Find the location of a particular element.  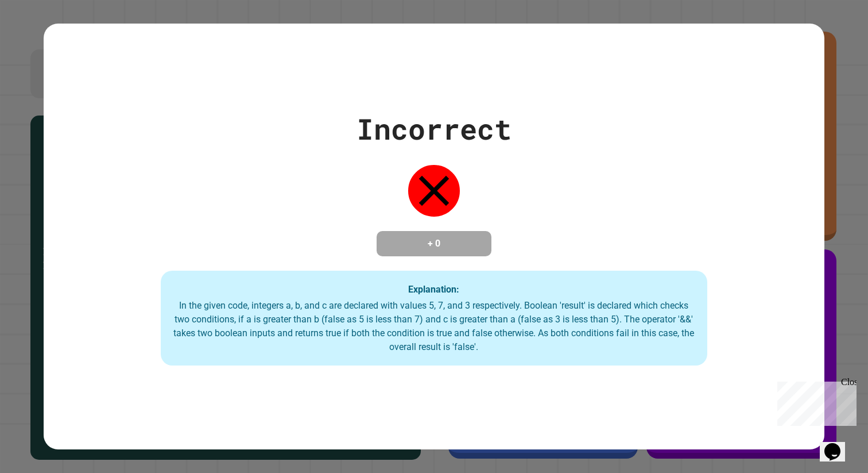

strong: Explanation: is located at coordinates (434, 288).